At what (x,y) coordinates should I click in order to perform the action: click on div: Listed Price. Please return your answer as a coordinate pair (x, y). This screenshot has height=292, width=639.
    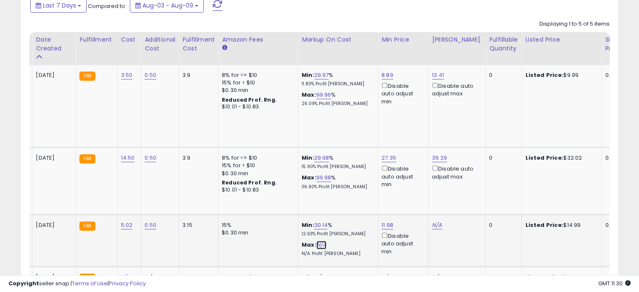
    Looking at the image, I should click on (561, 40).